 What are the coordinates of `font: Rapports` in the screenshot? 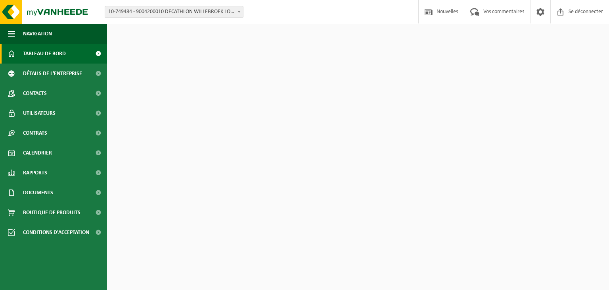 It's located at (35, 173).